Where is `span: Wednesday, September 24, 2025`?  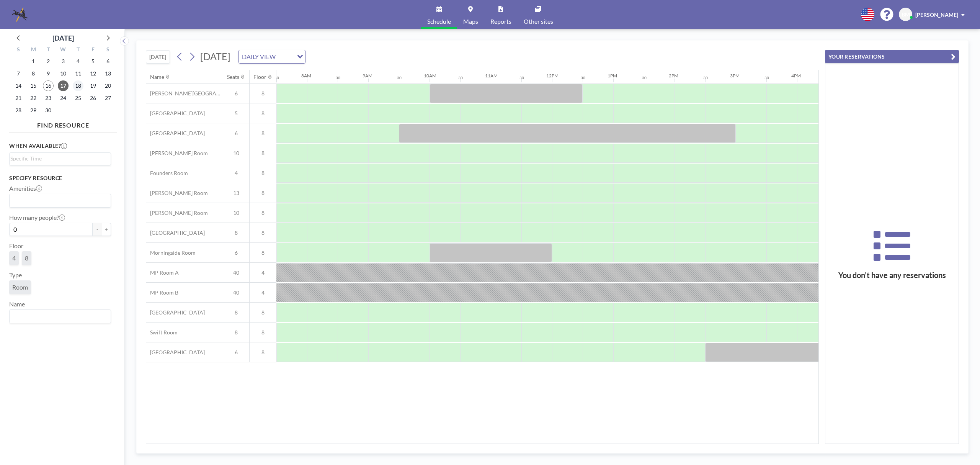 span: Wednesday, September 24, 2025 is located at coordinates (63, 98).